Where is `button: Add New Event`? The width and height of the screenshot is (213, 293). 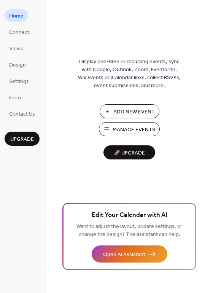
button: Add New Event is located at coordinates (129, 111).